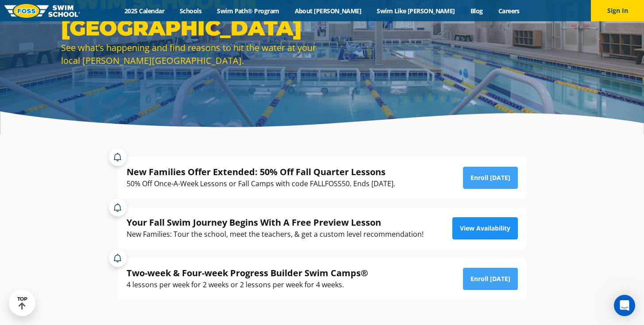 This screenshot has height=325, width=644. What do you see at coordinates (144, 11) in the screenshot?
I see `a: 2025 Calendar` at bounding box center [144, 11].